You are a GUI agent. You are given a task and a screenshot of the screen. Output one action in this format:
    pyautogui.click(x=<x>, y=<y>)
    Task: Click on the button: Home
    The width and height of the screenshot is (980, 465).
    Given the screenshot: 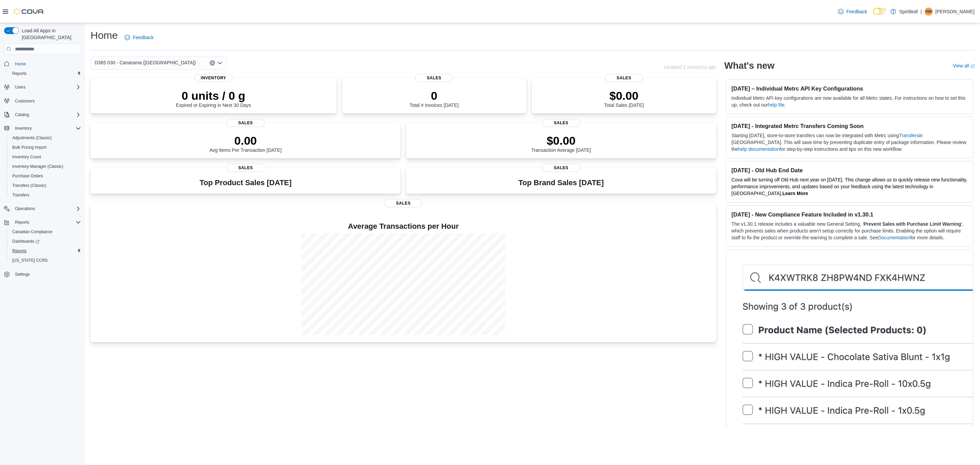 What is the action you would take?
    pyautogui.click(x=42, y=64)
    